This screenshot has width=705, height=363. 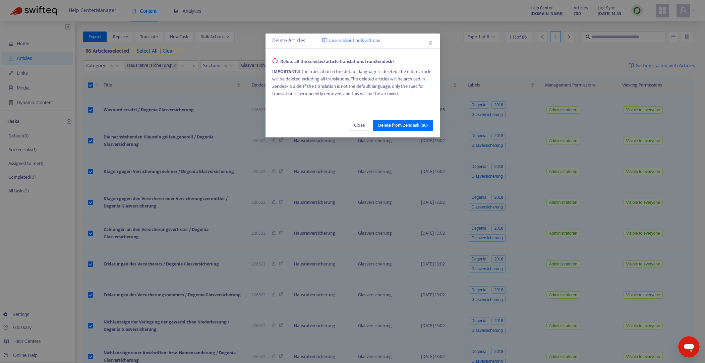 I want to click on div: Delete Articles, so click(x=353, y=41).